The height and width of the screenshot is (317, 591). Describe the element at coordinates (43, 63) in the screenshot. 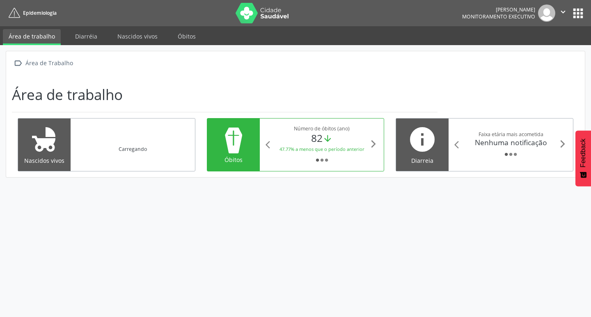

I see `a:  Área de Trabalho` at that location.